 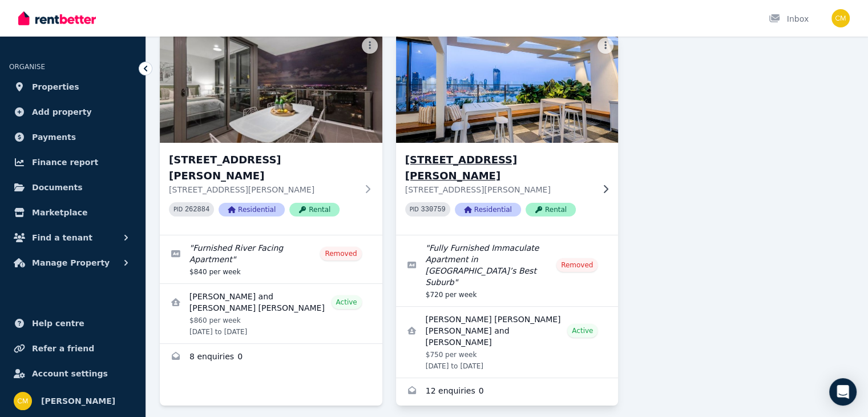 What do you see at coordinates (58, 323) in the screenshot?
I see `span: Help centre` at bounding box center [58, 323].